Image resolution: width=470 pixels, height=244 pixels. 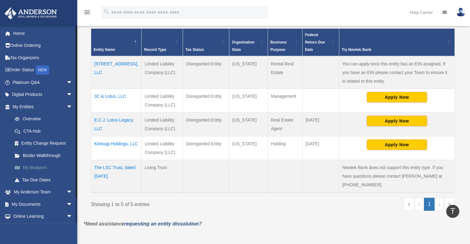 What do you see at coordinates (155, 50) in the screenshot?
I see `span: Record Type` at bounding box center [155, 50].